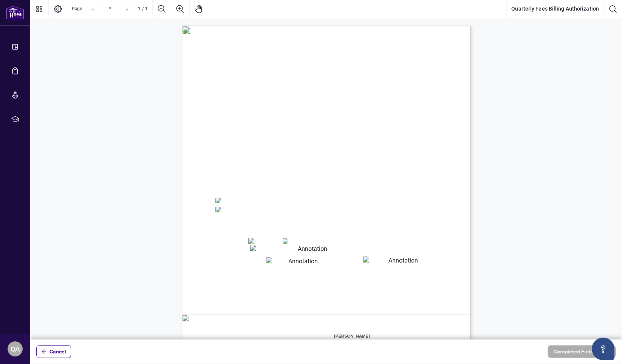  I want to click on span: OA, so click(15, 349).